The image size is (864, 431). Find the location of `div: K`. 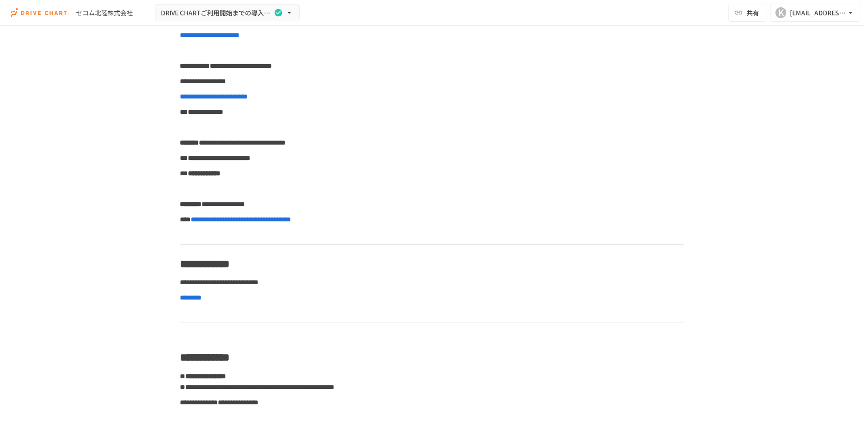

div: K is located at coordinates (781, 13).